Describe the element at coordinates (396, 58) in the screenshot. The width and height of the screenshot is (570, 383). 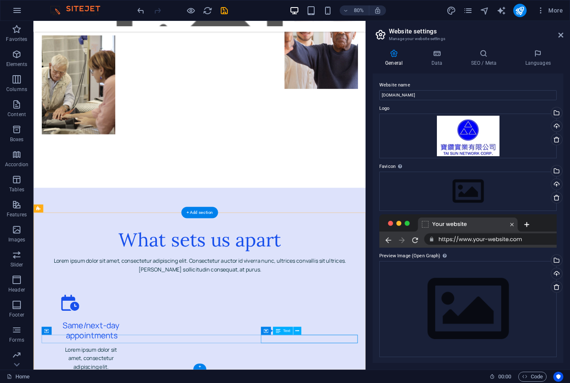
I see `h4: General` at that location.